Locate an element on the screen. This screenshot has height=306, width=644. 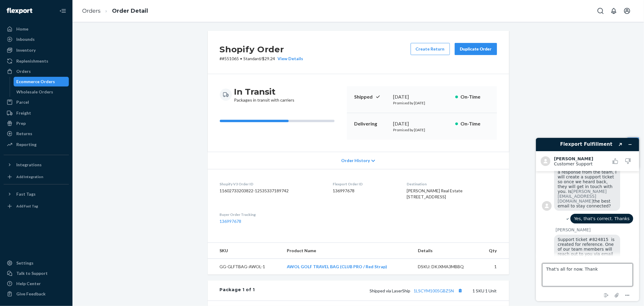
a: Freight is located at coordinates (36, 113).